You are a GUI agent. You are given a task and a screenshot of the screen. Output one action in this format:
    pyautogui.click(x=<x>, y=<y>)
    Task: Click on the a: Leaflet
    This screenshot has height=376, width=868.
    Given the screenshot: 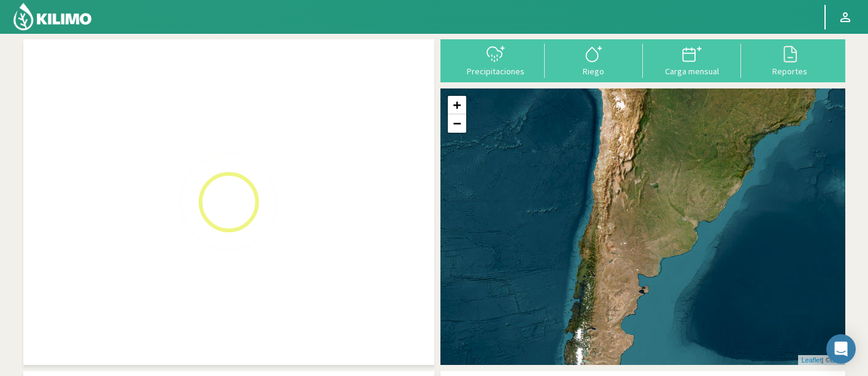 What is the action you would take?
    pyautogui.click(x=811, y=360)
    